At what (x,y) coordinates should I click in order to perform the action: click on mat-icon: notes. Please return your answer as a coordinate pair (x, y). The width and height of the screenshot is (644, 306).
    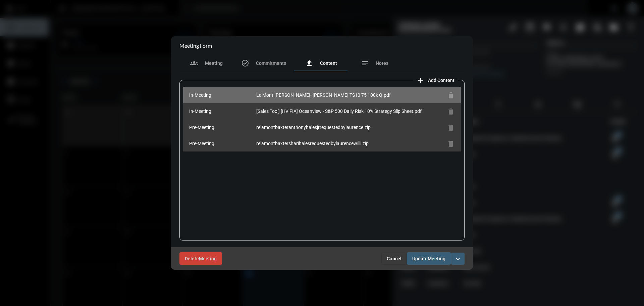
    Looking at the image, I should click on (365, 63).